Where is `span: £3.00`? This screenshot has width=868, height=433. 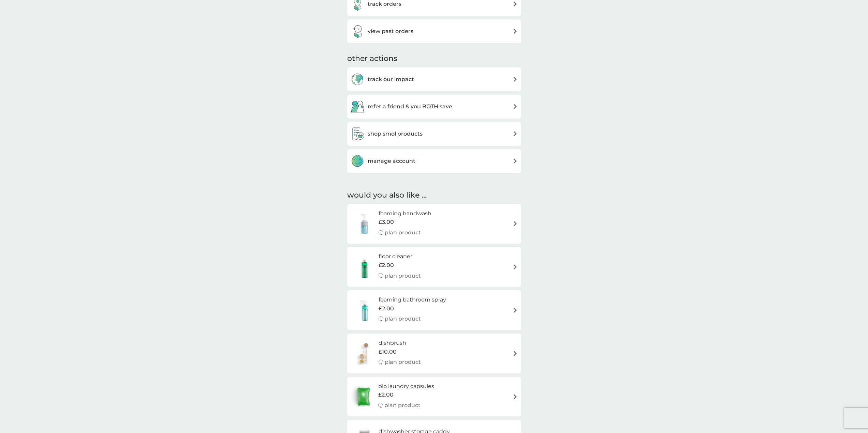 span: £3.00 is located at coordinates (386, 222).